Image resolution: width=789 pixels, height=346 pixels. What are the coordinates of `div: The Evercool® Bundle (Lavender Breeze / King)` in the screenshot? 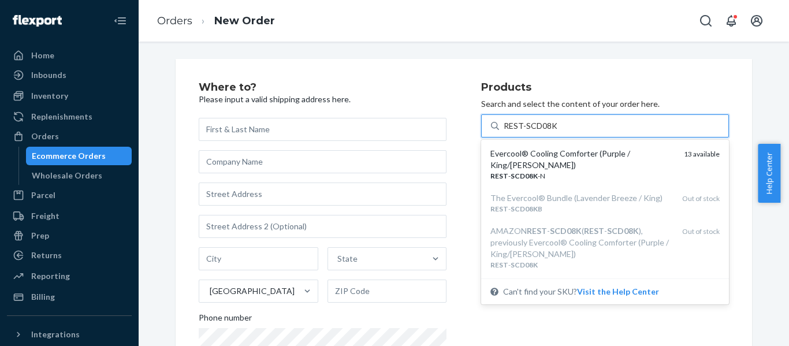 It's located at (582, 198).